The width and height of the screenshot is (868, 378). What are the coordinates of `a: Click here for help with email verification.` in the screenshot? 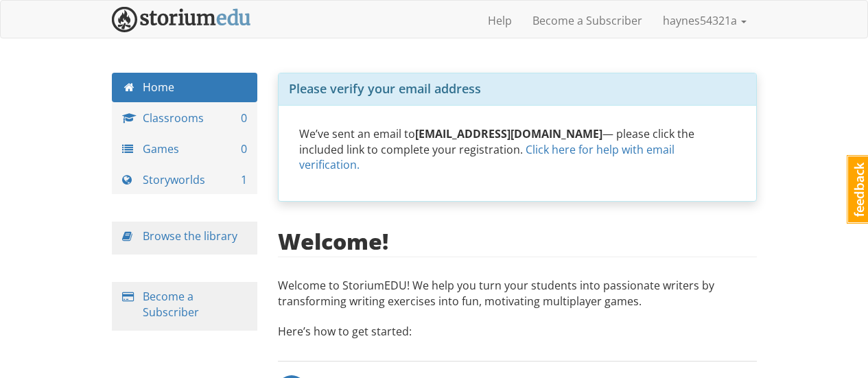 It's located at (486, 158).